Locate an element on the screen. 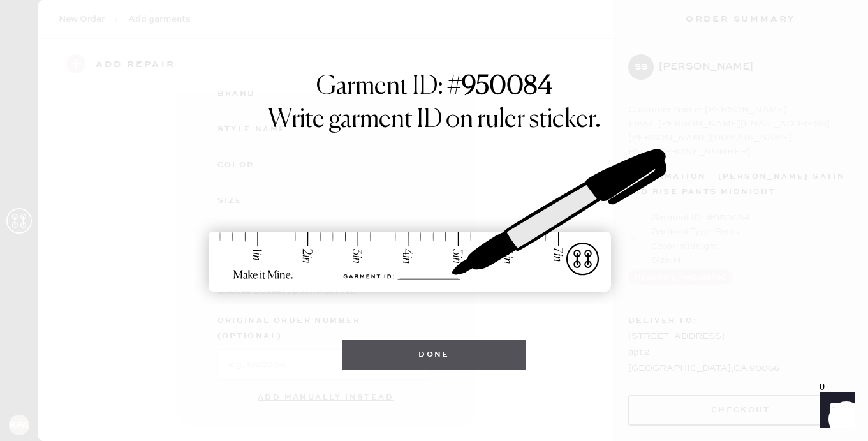 This screenshot has width=868, height=441. img: ruler-sticker-sharpie.svg is located at coordinates (435, 221).